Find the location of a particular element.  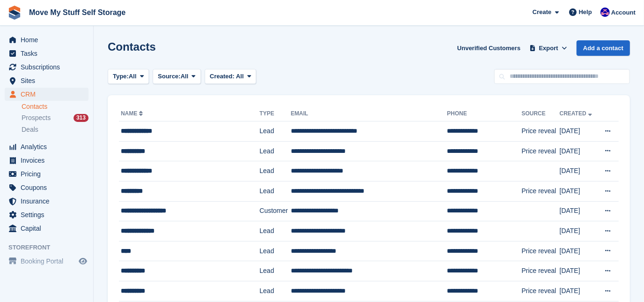

span: Create is located at coordinates (542, 12).